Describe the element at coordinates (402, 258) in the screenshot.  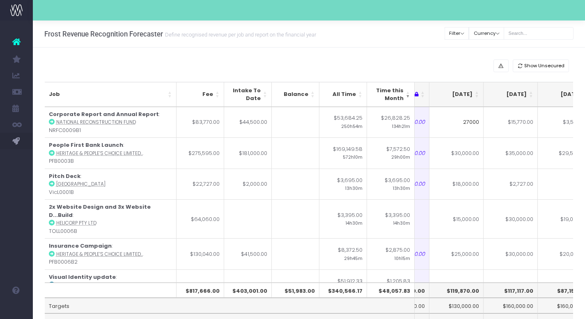
I see `small: 10h15m` at that location.